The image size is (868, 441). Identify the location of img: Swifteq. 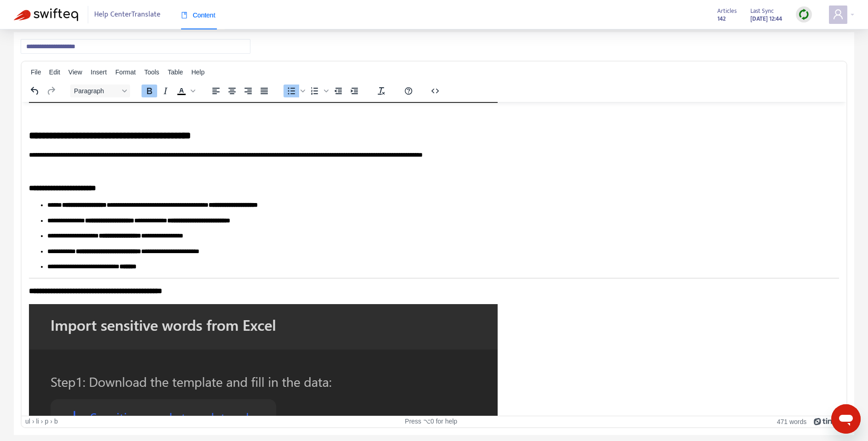
(46, 15).